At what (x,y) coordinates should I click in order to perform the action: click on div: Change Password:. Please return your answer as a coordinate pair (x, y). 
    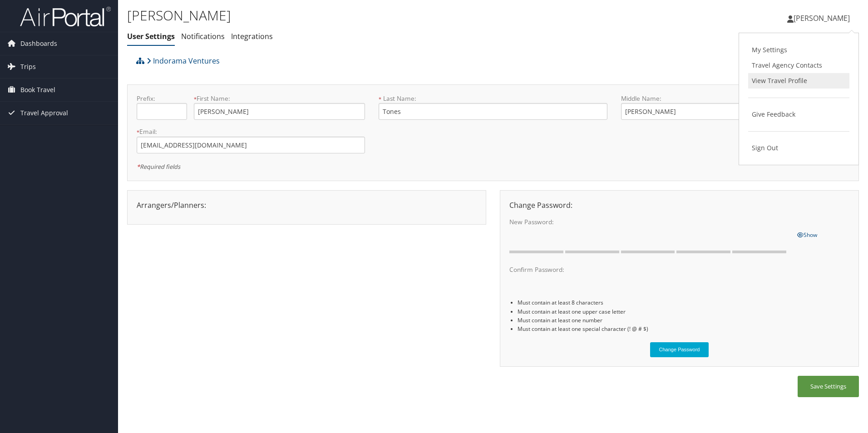
    Looking at the image, I should click on (679, 205).